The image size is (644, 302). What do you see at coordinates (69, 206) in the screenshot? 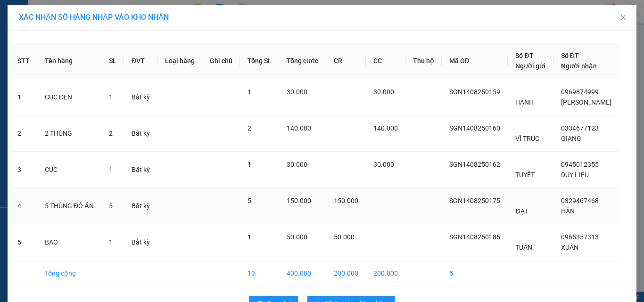
I see `td: 5 THÙNG ĐỒ ĂN` at bounding box center [69, 206].